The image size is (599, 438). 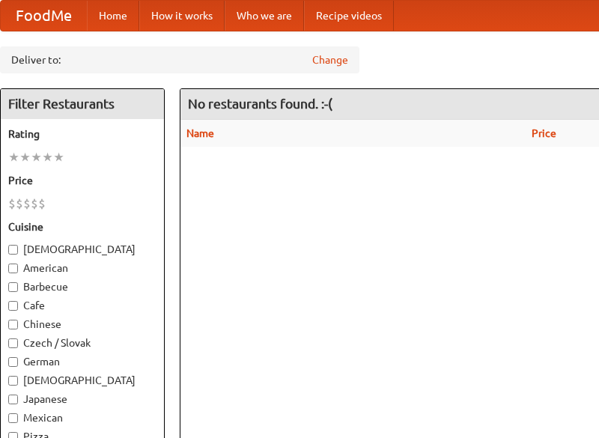 I want to click on h5: Cuisine, so click(x=82, y=227).